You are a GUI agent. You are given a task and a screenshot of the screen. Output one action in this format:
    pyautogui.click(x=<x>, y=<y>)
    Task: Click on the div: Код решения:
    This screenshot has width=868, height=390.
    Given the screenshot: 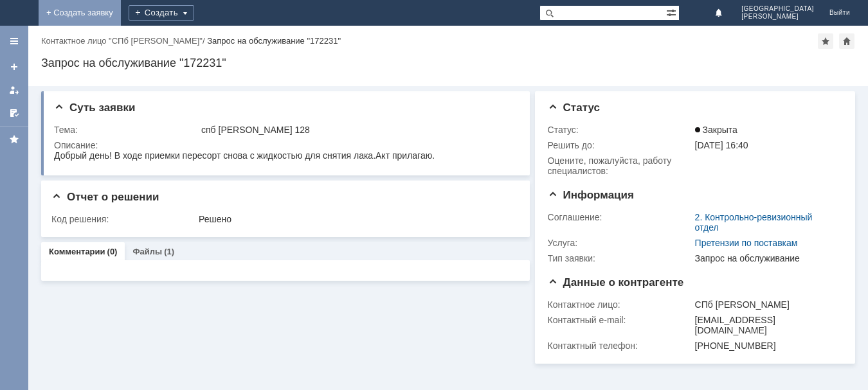 What is the action you would take?
    pyautogui.click(x=124, y=219)
    